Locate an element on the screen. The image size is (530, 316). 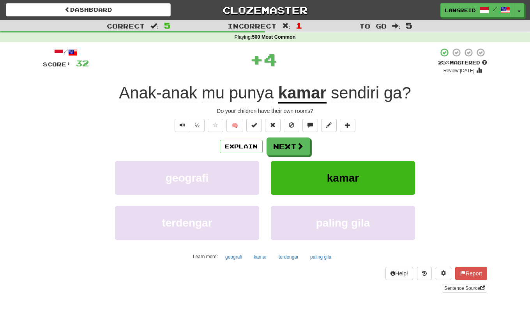
span: Correct is located at coordinates (126, 26).